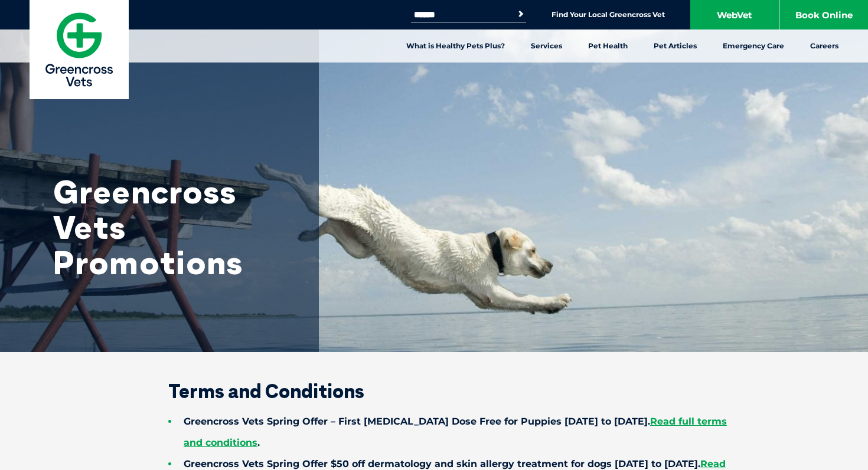 This screenshot has height=470, width=868. What do you see at coordinates (546, 46) in the screenshot?
I see `a: Services` at bounding box center [546, 46].